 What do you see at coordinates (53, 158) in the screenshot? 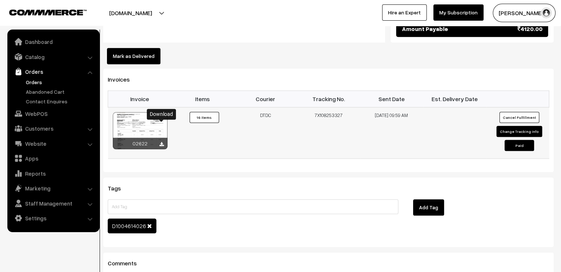
I see `a: Apps` at bounding box center [53, 158].